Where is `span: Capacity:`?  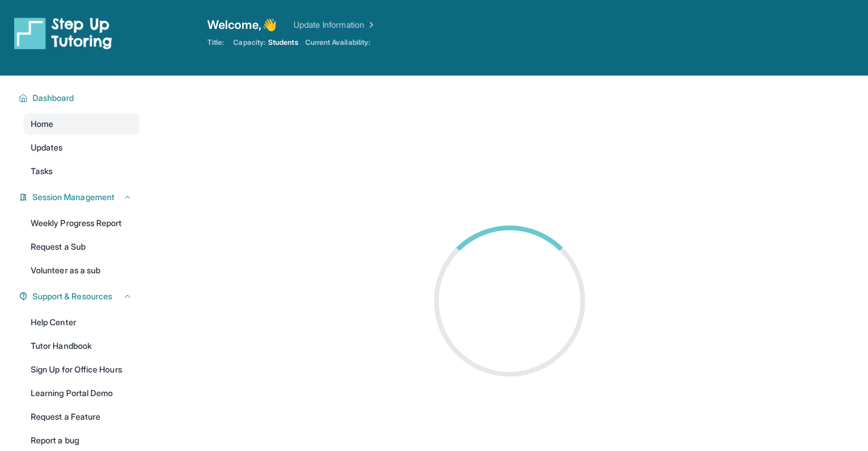 span: Capacity: is located at coordinates (249, 43).